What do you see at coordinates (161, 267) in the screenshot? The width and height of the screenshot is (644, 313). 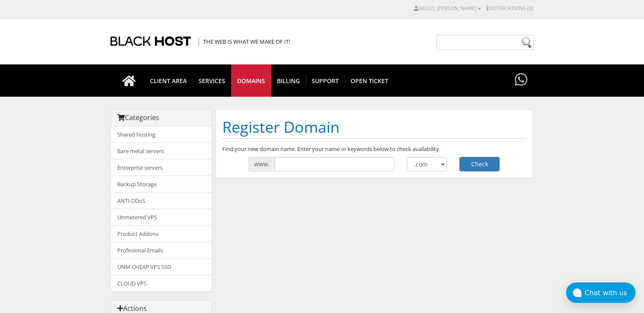 I see `a: UNM CHEAP VPS SSD` at bounding box center [161, 267].